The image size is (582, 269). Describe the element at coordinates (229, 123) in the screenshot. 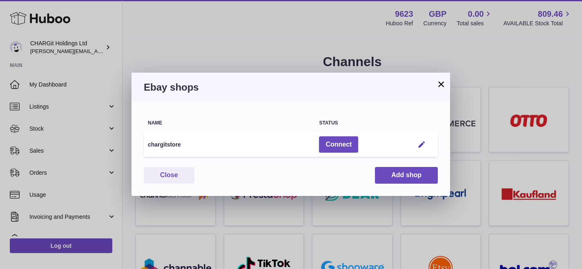

I see `div: Name` at that location.